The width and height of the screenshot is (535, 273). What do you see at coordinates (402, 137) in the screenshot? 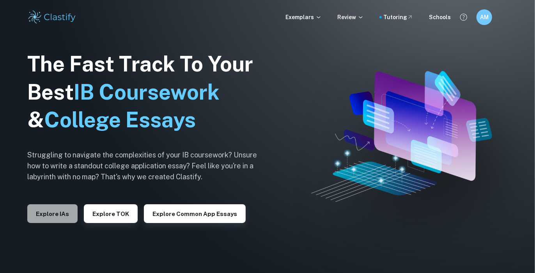
I see `img: Clastify hero` at bounding box center [402, 137].